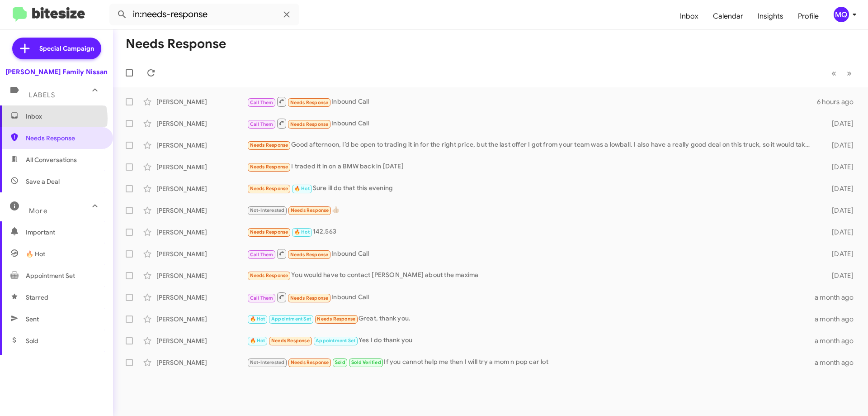 The height and width of the screenshot is (416, 868). I want to click on span: Sold Verified, so click(366, 362).